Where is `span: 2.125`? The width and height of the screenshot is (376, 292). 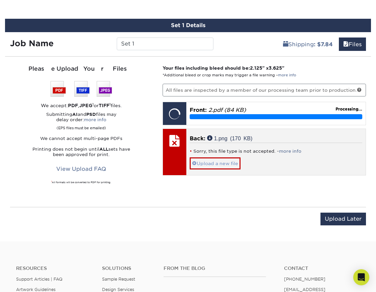 span: 2.125 is located at coordinates (256, 68).